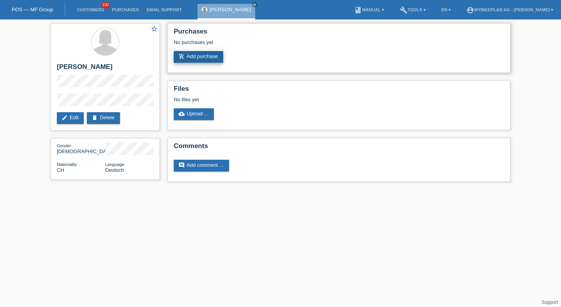  I want to click on i: build, so click(403, 10).